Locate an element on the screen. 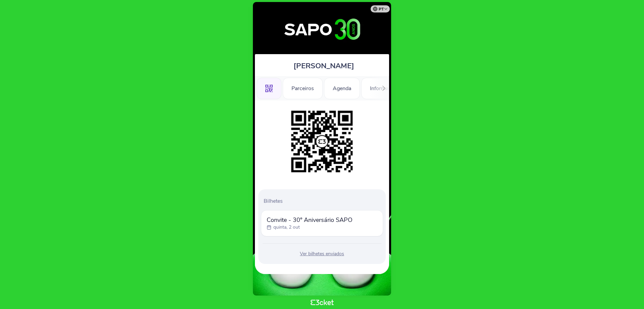 This screenshot has width=644, height=309. p: quinta, 2 out is located at coordinates (287, 227).